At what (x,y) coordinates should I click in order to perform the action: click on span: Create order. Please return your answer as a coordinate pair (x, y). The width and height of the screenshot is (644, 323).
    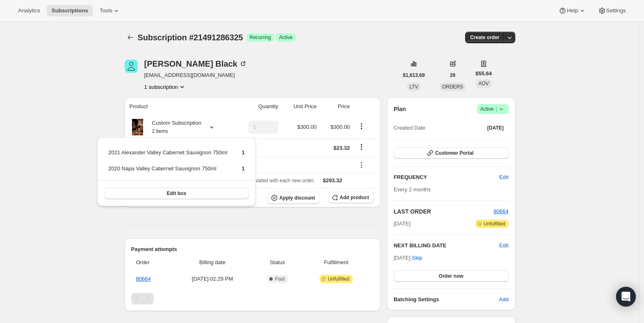
    Looking at the image, I should click on (485, 38).